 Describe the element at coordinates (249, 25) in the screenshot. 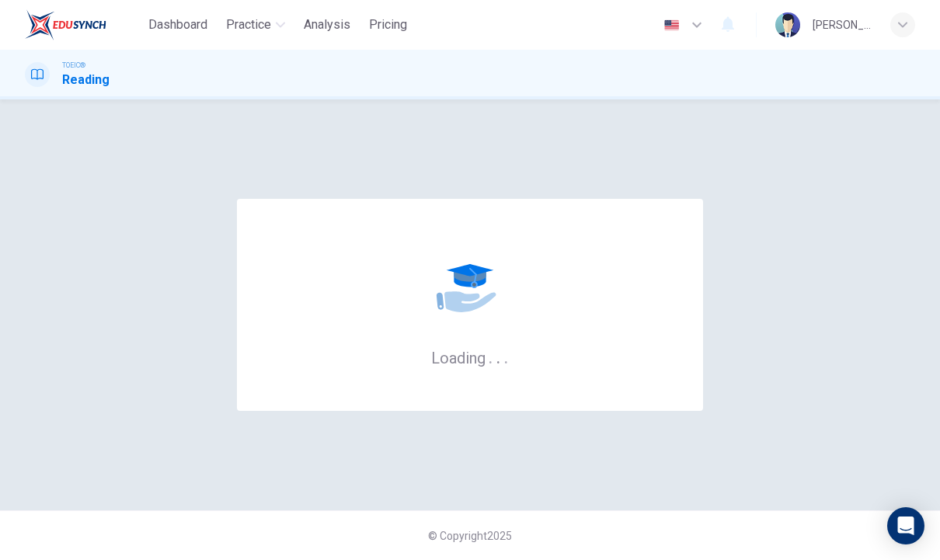

I see `span: Practice` at that location.